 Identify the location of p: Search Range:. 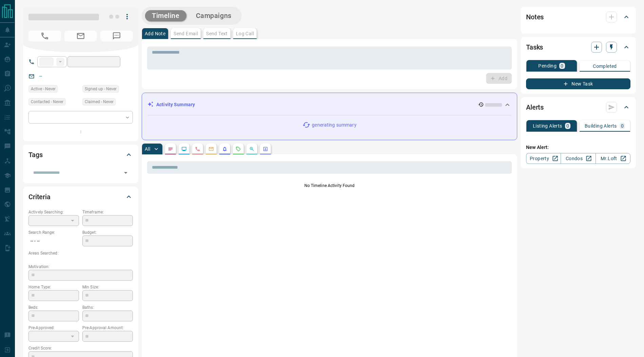
(54, 232).